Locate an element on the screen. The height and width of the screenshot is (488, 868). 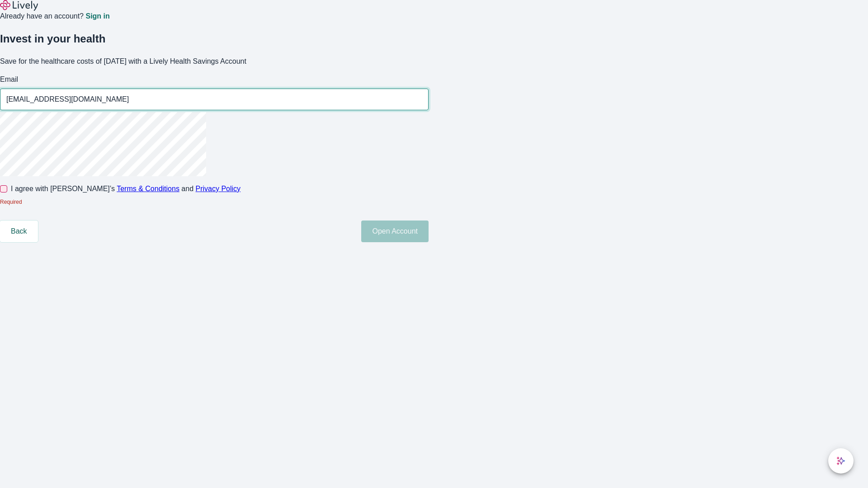
button: chat is located at coordinates (841, 461).